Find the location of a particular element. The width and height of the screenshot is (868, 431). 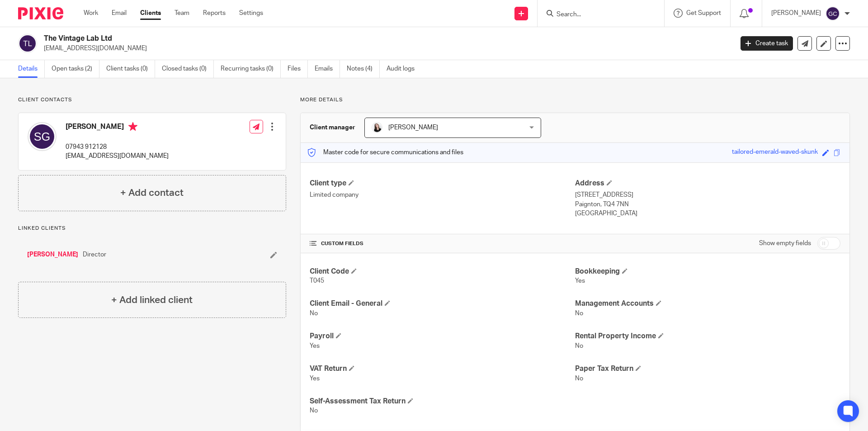

a: Client tasks (0) is located at coordinates (131, 69).